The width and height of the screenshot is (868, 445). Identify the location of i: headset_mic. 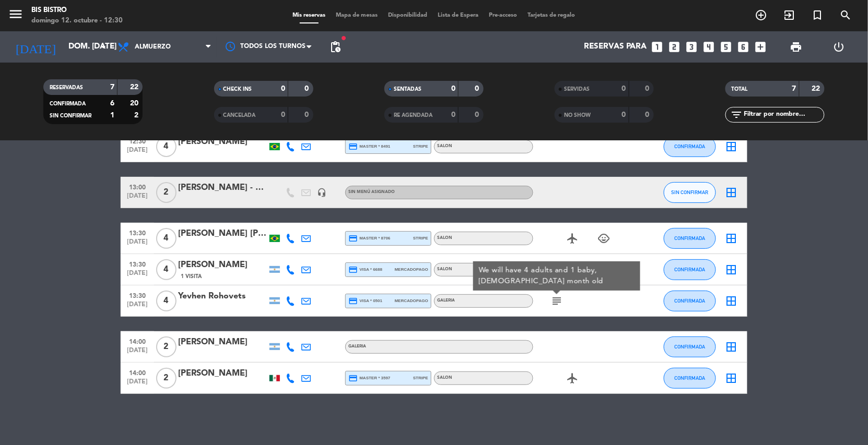
(322, 193).